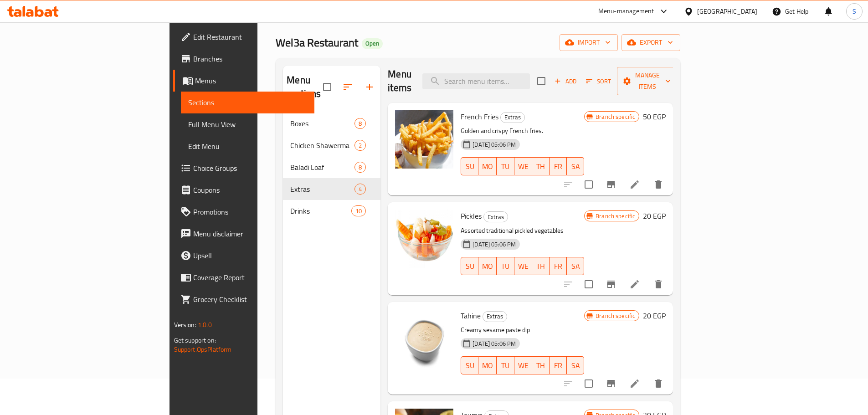 Image resolution: width=868 pixels, height=415 pixels. What do you see at coordinates (244, 277) in the screenshot?
I see `a: Coverage Report` at bounding box center [244, 277].